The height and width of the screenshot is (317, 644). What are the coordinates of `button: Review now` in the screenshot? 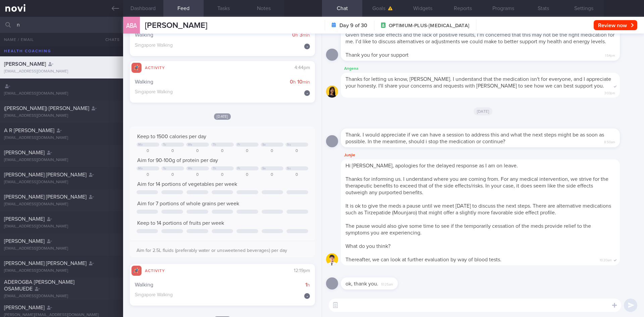 It's located at (616, 25).